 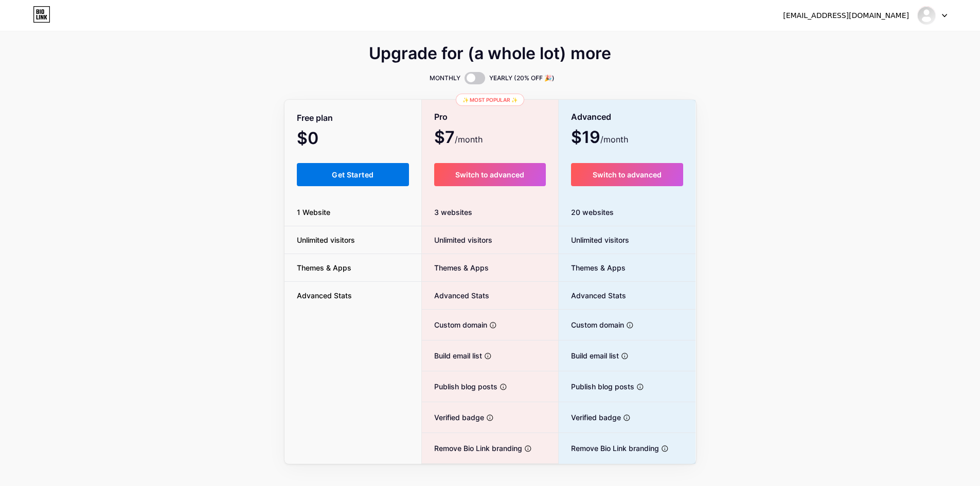 I want to click on div: 3 websites, so click(x=490, y=212).